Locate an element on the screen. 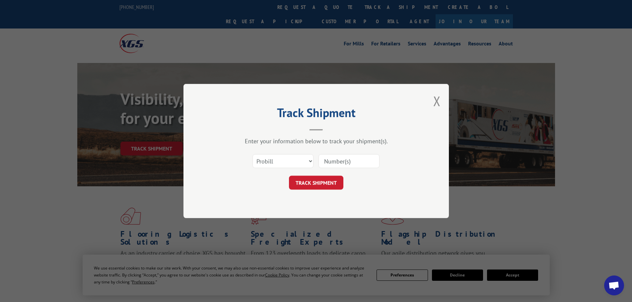 The width and height of the screenshot is (632, 302). div: Open chat is located at coordinates (614, 285).